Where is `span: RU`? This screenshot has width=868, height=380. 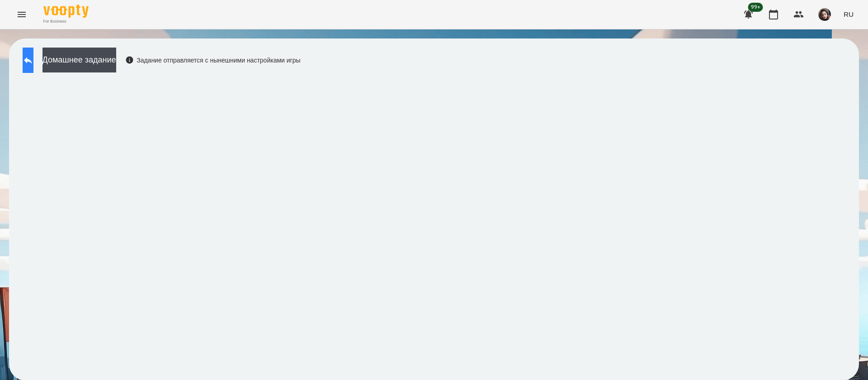 span: RU is located at coordinates (849, 14).